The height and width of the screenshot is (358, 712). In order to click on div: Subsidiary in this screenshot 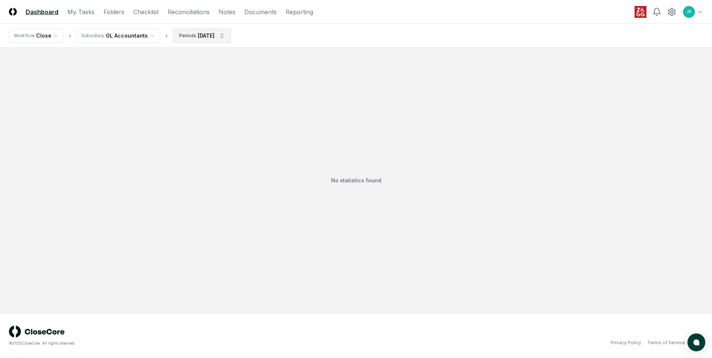, I will do `click(93, 36)`.